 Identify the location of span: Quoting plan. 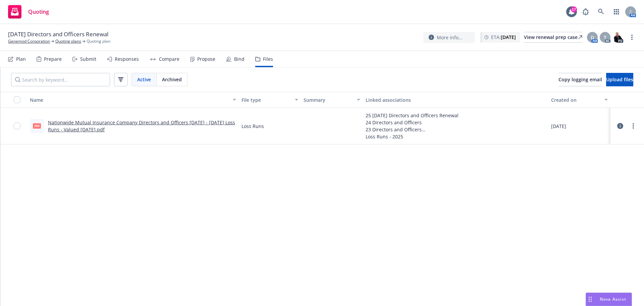
(98, 41).